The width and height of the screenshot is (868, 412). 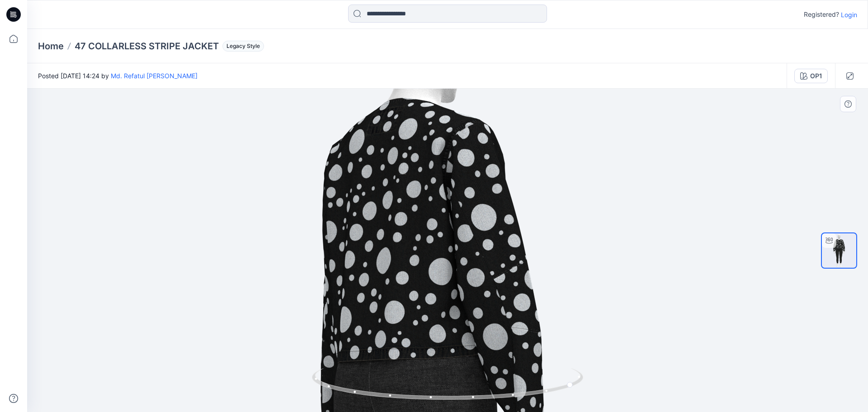 What do you see at coordinates (816, 76) in the screenshot?
I see `div: OP1` at bounding box center [816, 76].